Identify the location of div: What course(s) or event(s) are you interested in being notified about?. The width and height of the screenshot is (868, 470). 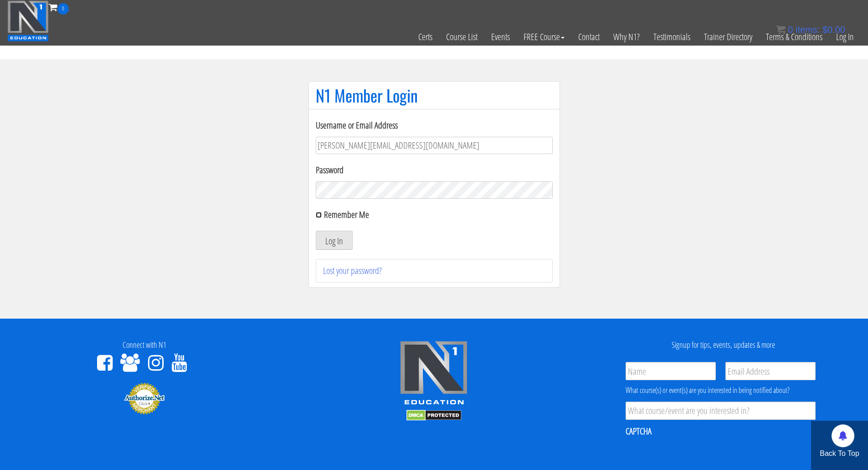
(720, 390).